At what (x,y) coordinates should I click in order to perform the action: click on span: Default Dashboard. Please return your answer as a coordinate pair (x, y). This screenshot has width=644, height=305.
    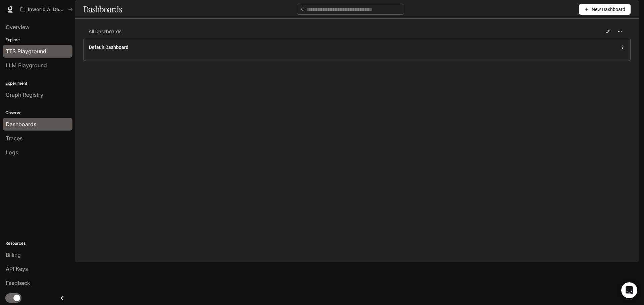
    Looking at the image, I should click on (109, 47).